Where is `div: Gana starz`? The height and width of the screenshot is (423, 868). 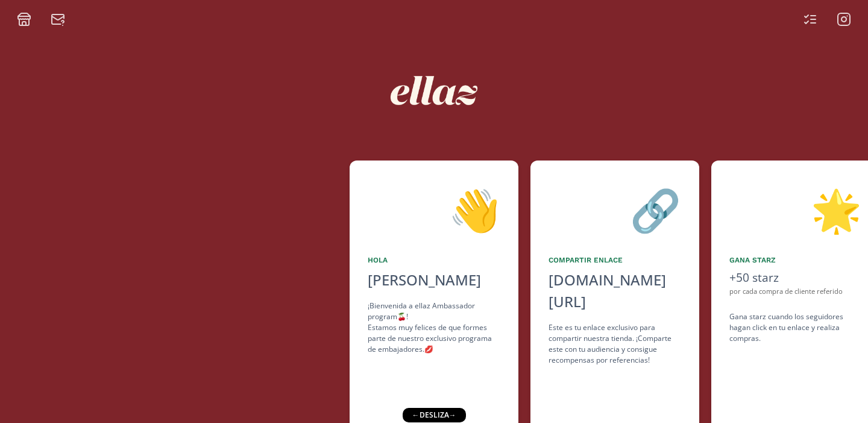
div: Gana starz is located at coordinates (796, 260).